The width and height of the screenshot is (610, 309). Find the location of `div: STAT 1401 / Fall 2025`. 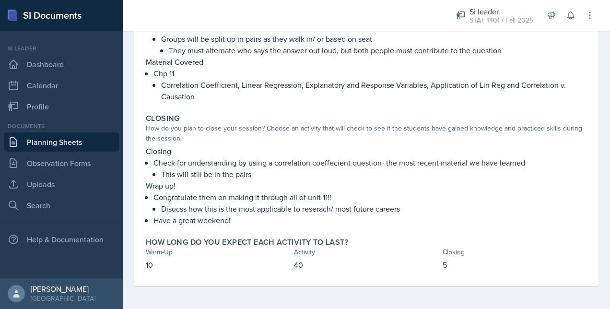

div: STAT 1401 / Fall 2025 is located at coordinates (501, 20).